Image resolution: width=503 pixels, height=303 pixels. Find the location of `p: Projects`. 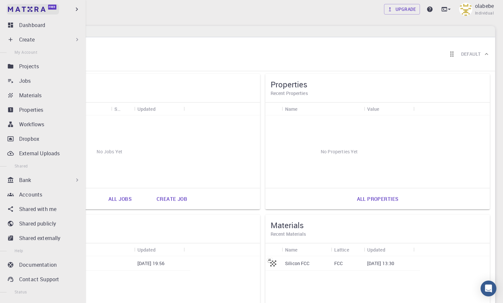

p: Projects is located at coordinates (29, 66).